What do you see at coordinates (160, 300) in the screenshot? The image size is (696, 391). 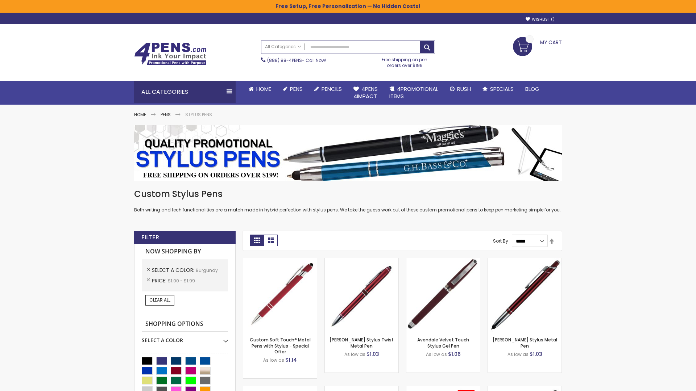 I see `a: Clear All` at bounding box center [160, 300].